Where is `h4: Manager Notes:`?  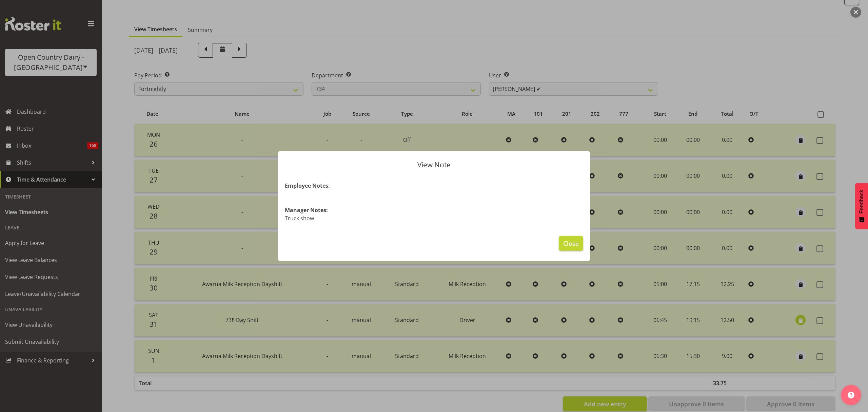 h4: Manager Notes: is located at coordinates (434, 210).